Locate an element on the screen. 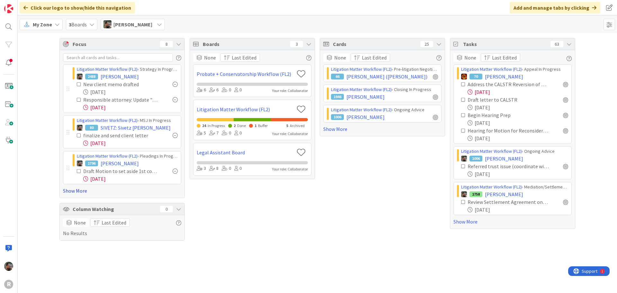 This screenshot has height=293, width=617. img: Visit kanbanzone.com is located at coordinates (9, 9).